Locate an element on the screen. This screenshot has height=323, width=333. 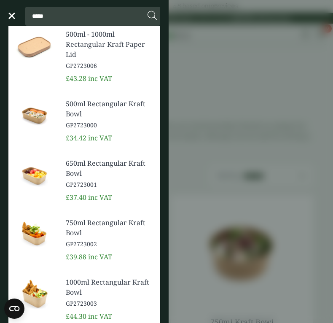
a: 650ml Rectangular Kraft Bowl GP2723001 is located at coordinates (110, 173).